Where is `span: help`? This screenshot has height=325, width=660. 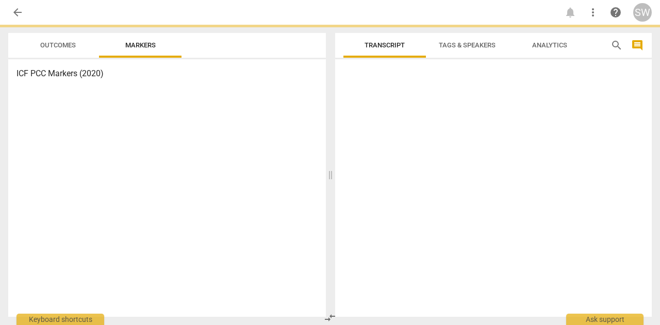 span: help is located at coordinates (616, 12).